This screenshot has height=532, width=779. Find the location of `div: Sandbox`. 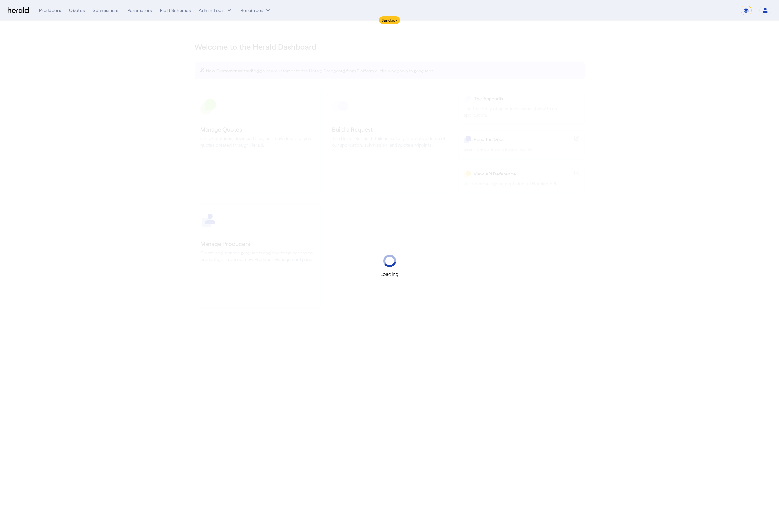

div: Sandbox is located at coordinates (389, 20).